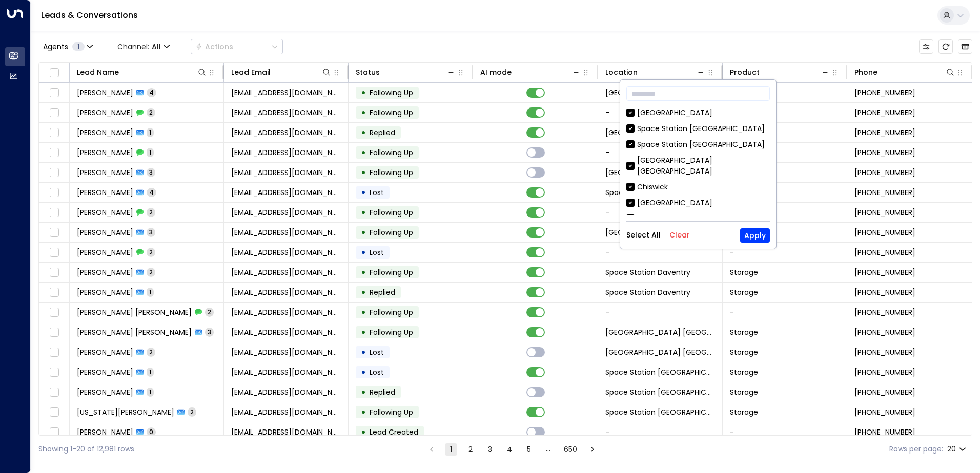  I want to click on button: Go to page 2, so click(471, 450).